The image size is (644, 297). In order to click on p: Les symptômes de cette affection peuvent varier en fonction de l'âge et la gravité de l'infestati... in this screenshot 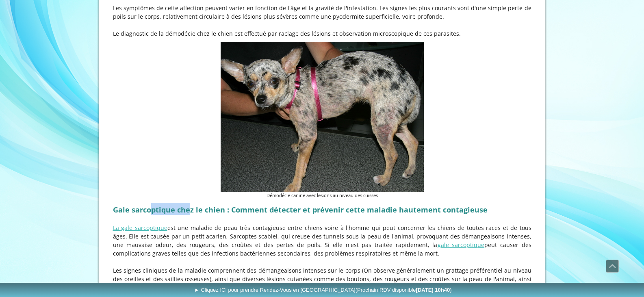, I will do `click(322, 12)`.